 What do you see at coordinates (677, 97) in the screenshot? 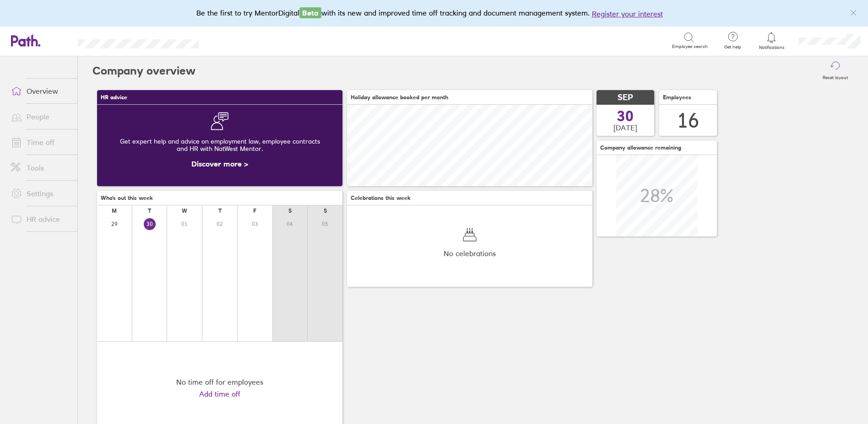
I see `span: Employees` at bounding box center [677, 97].